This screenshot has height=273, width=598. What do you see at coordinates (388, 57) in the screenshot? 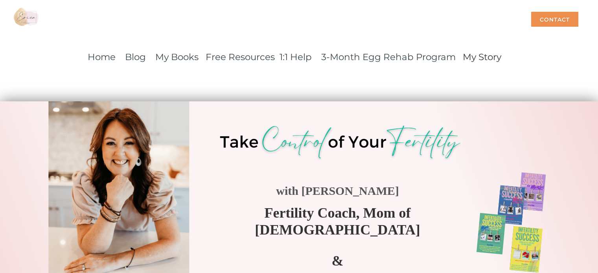
I see `a: 3-Month Egg Rehab Program` at bounding box center [388, 57].